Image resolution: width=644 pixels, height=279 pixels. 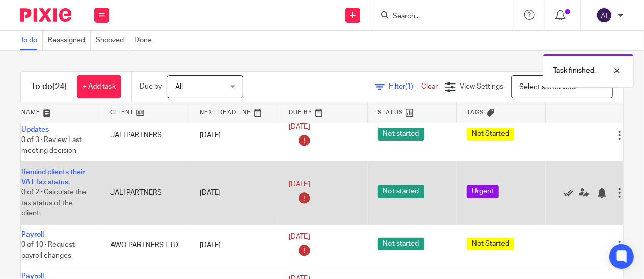 What do you see at coordinates (54, 203) in the screenshot?
I see `span: 0 of 2 · Calculate the tax status of the client.` at bounding box center [54, 203].